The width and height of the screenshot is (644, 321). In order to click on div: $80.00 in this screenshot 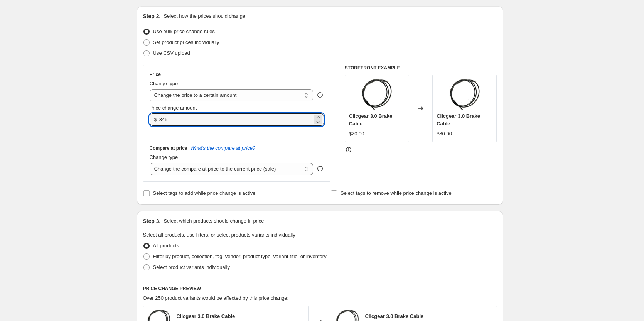, I will do `click(444, 134)`.